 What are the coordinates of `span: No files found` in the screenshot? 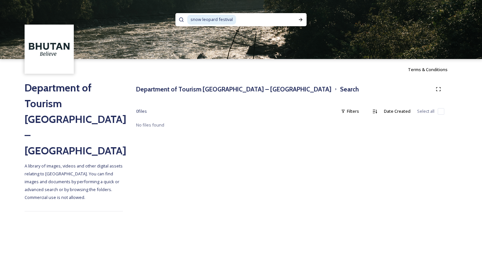 It's located at (150, 125).